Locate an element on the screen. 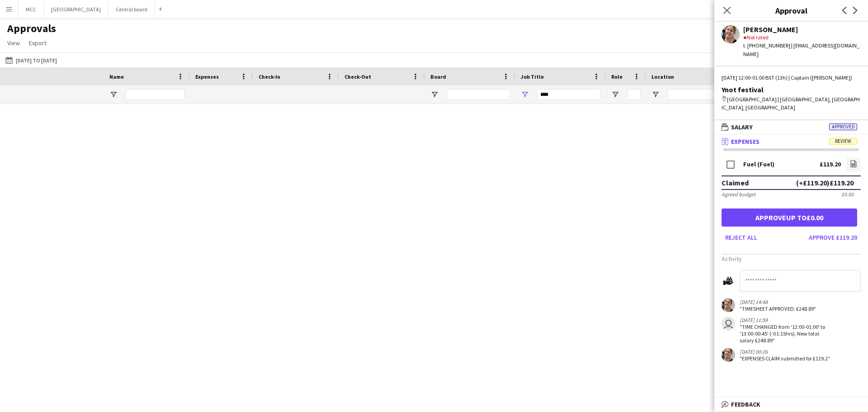 Image resolution: width=868 pixels, height=412 pixels. button: Approve £119.20 is located at coordinates (833, 238).